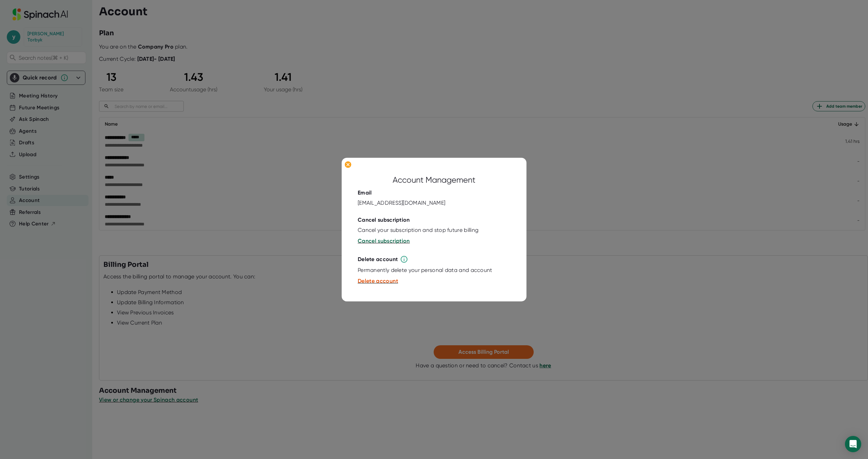  I want to click on span: Delete account, so click(378, 281).